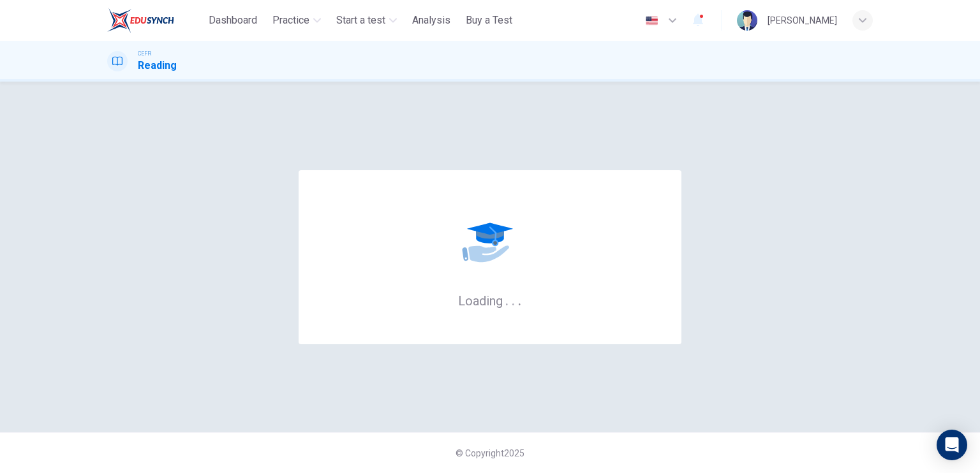 This screenshot has height=473, width=980. I want to click on span: CEFR, so click(144, 53).